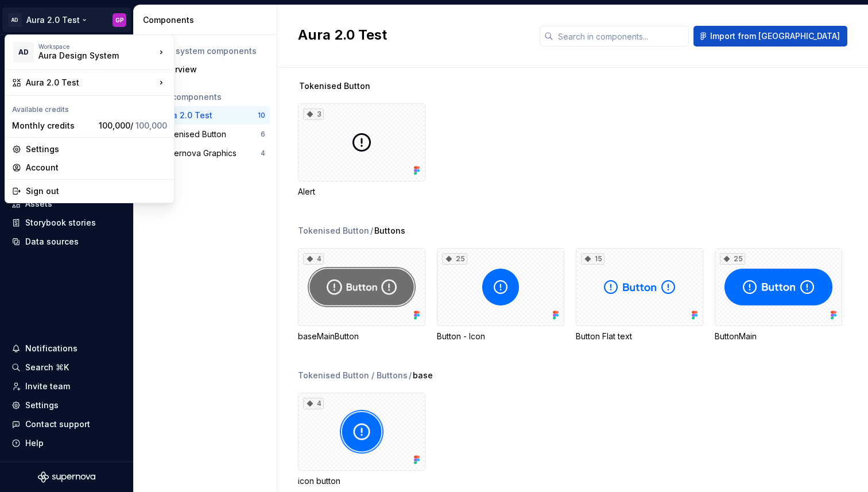 The width and height of the screenshot is (868, 492). I want to click on div: Monthly credits, so click(53, 126).